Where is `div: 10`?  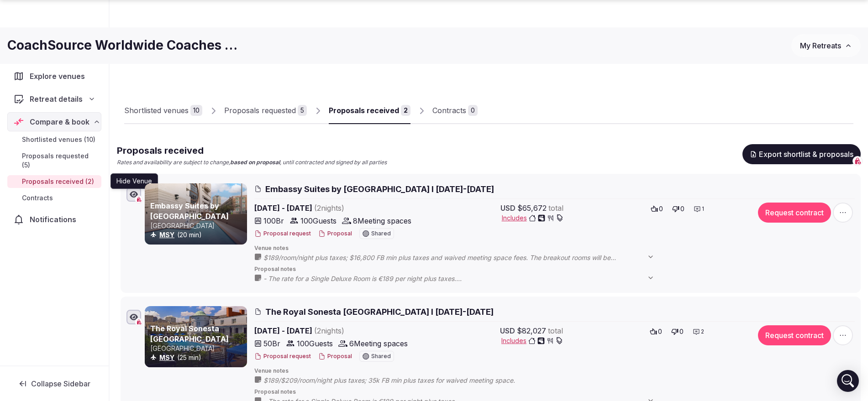
div: 10 is located at coordinates (196, 111).